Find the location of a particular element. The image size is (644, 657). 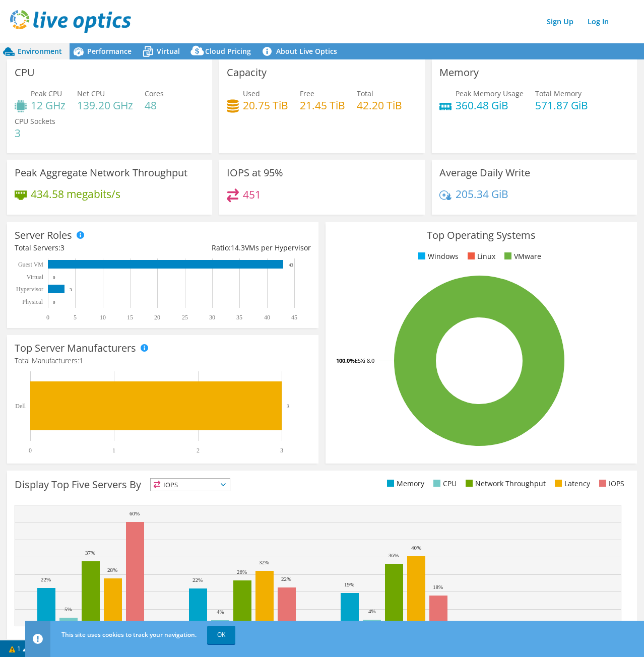

li: Network Throughput is located at coordinates (504, 484).